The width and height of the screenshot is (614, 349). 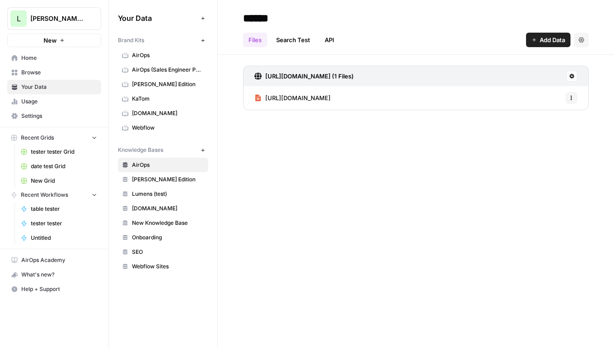 What do you see at coordinates (59, 260) in the screenshot?
I see `span: AirOps Academy` at bounding box center [59, 260].